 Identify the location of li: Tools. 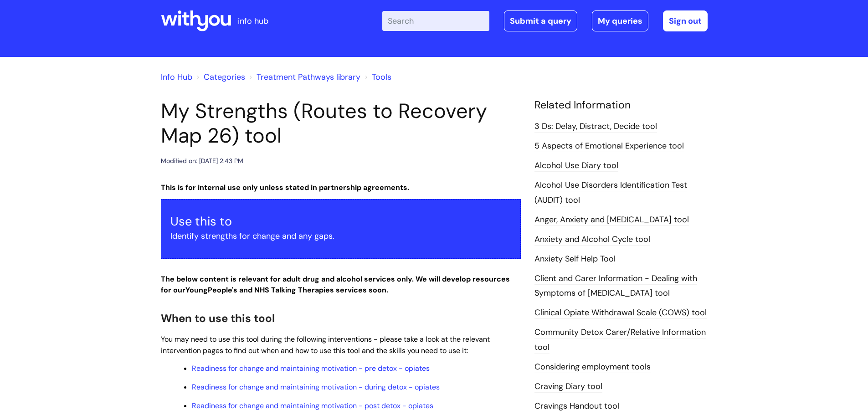
(377, 77).